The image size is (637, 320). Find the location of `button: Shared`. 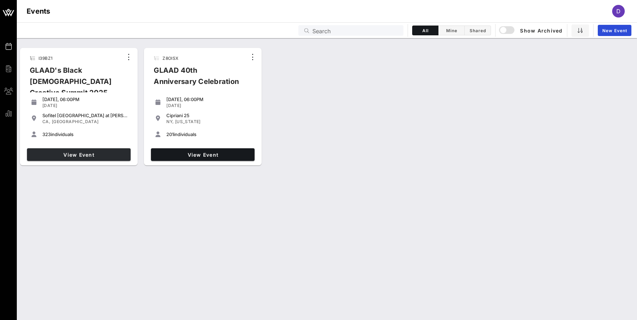

button: Shared is located at coordinates (477, 30).